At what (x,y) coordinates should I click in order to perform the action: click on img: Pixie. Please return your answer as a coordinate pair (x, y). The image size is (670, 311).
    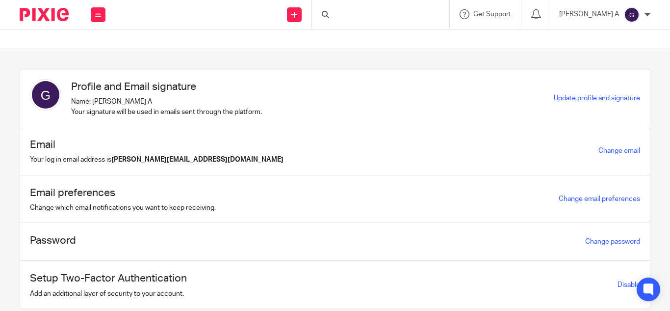
    Looking at the image, I should click on (44, 14).